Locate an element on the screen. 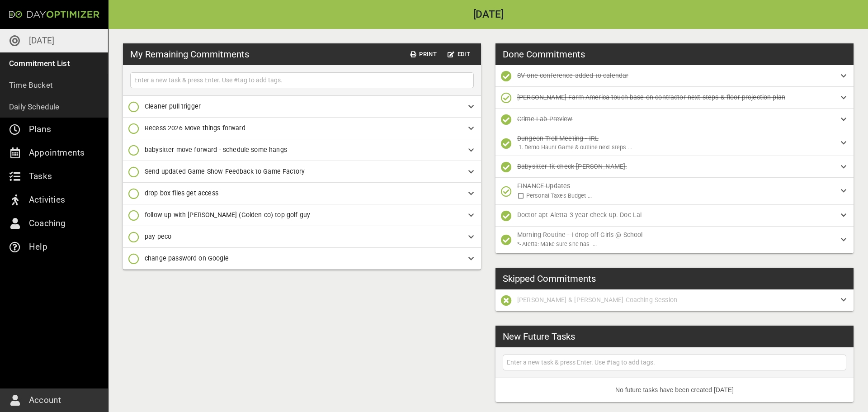  p: Commitment List is located at coordinates (39, 63).